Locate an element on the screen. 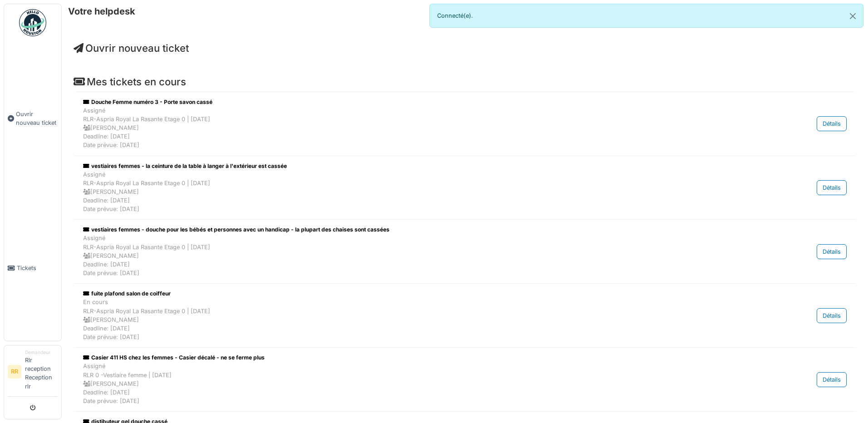 The width and height of the screenshot is (868, 423). a: Tickets is located at coordinates (32, 268).